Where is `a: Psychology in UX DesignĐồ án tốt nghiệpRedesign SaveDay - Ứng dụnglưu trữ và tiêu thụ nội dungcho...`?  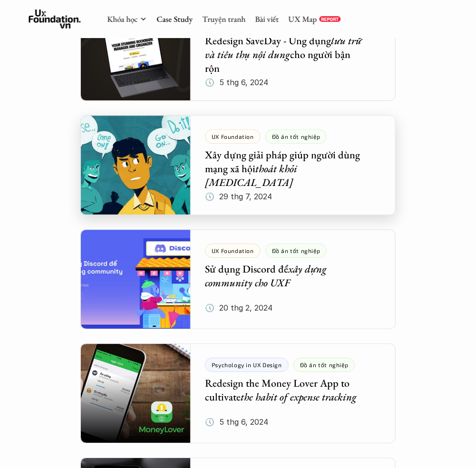
a: Psychology in UX DesignĐồ án tốt nghiệpRedesign SaveDay - Ứng dụnglưu trữ và tiêu thụ nội dungcho... is located at coordinates (238, 51).